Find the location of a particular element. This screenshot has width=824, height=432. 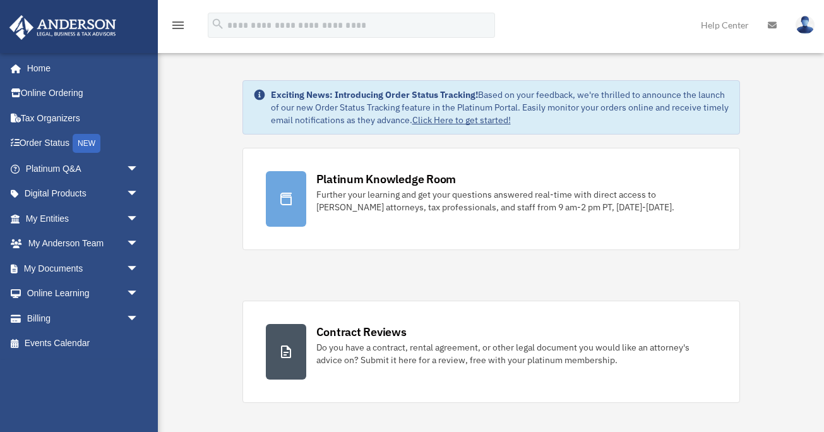

a: My Documentsarrow_drop_down is located at coordinates (83, 268).